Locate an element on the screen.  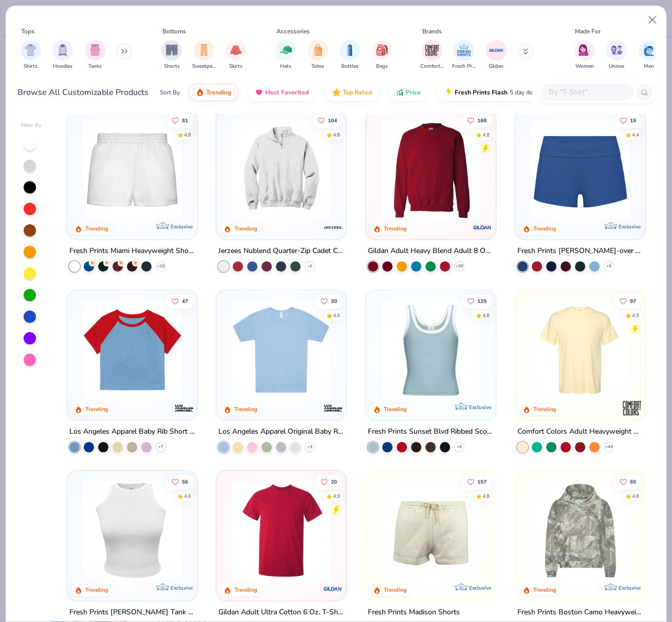
button: Top Rated is located at coordinates (352, 93).